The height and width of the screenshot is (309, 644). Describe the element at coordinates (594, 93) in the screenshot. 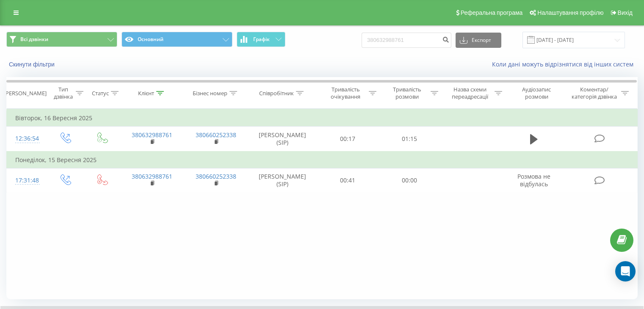

I see `div: Коментар/категорія дзвінка` at that location.